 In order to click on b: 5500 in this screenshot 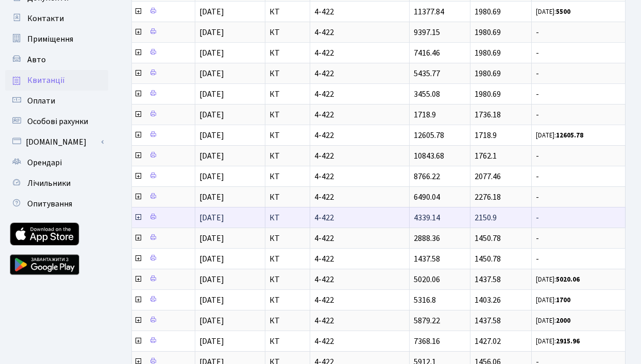, I will do `click(563, 12)`.